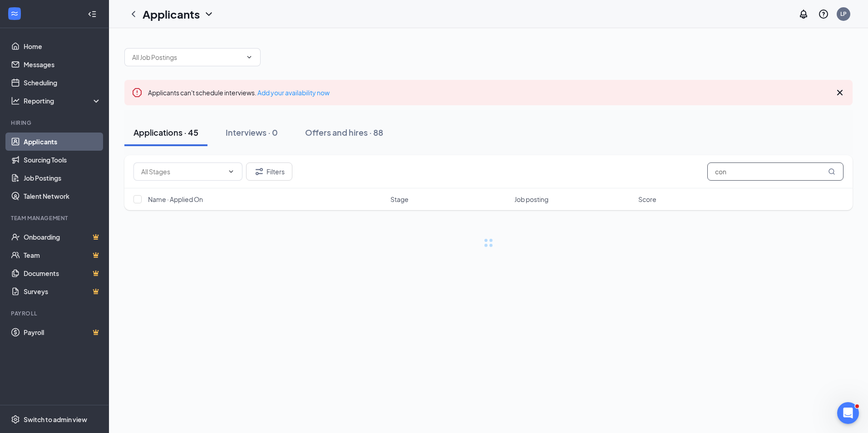 This screenshot has width=868, height=433. Describe the element at coordinates (183, 171) in the screenshot. I see `input: All Stages` at that location.